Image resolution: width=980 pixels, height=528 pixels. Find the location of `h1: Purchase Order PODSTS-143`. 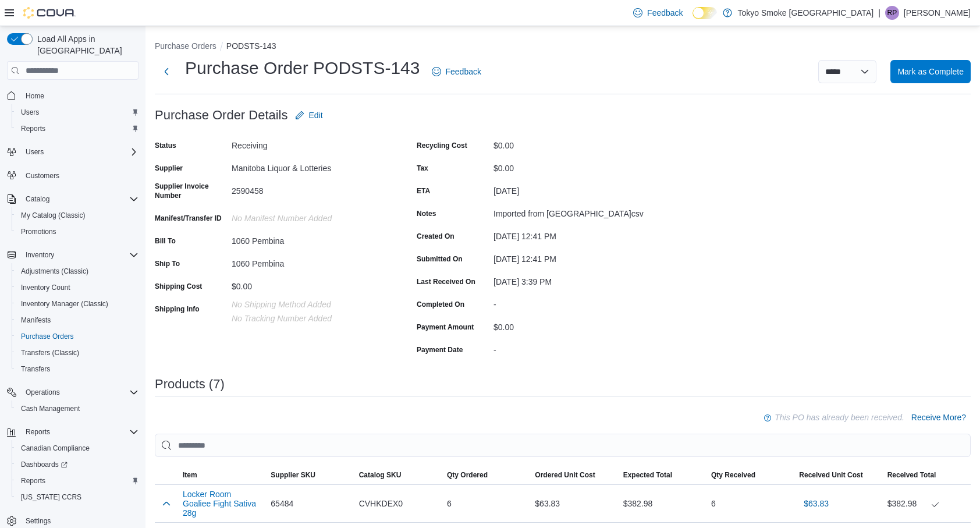

h1: Purchase Order PODSTS-143 is located at coordinates (303, 68).